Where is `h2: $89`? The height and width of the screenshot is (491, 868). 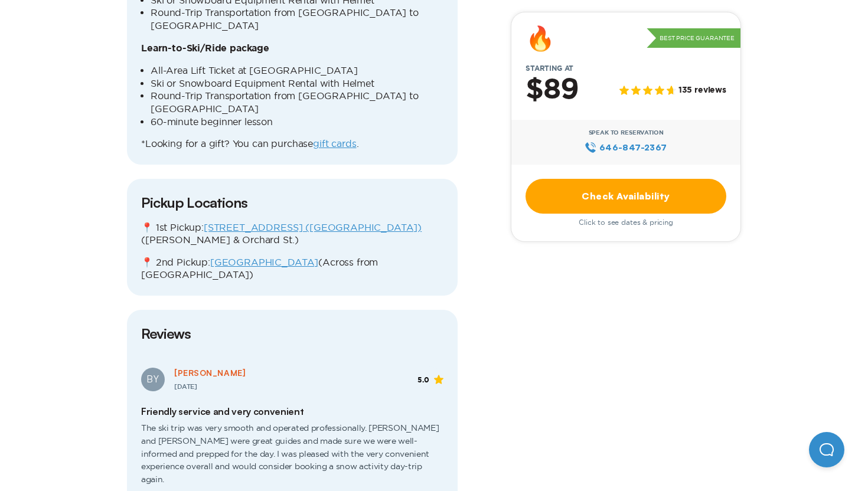 h2: $89 is located at coordinates (552, 90).